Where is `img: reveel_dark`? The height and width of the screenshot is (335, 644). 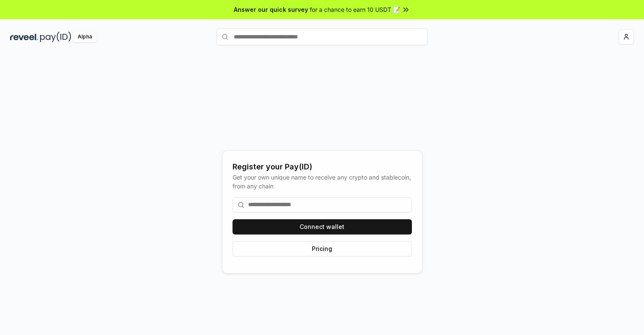
img: reveel_dark is located at coordinates (24, 37).